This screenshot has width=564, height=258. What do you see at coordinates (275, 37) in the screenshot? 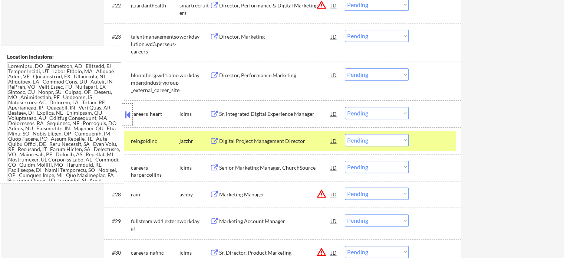
I see `div: Director, Marketing` at bounding box center [275, 37].